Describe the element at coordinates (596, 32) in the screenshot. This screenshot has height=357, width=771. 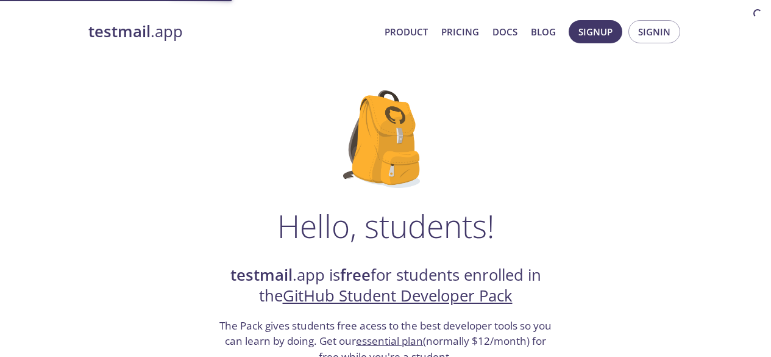
I see `button: Signup` at that location.